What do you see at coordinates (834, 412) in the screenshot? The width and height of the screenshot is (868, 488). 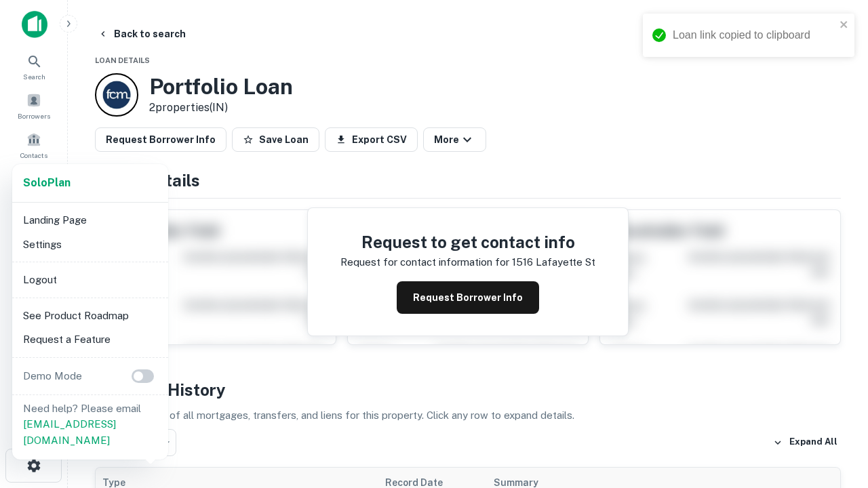 I see `div: Chat Widget` at bounding box center [834, 412].